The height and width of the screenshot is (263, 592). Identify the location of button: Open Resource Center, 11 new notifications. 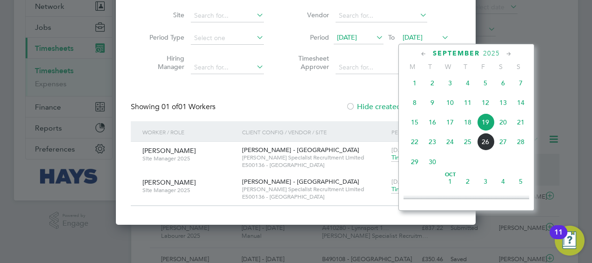
(570, 240).